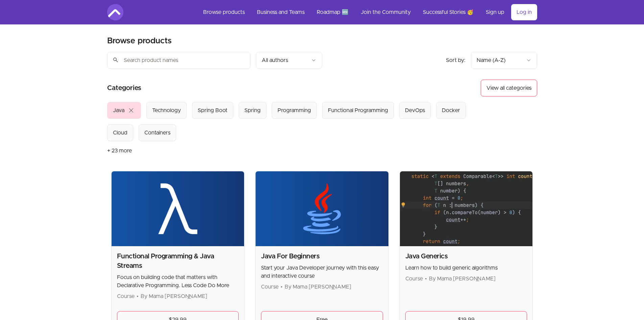  I want to click on p: Start your Java Developer journey with this easy and interactive course, so click(322, 272).